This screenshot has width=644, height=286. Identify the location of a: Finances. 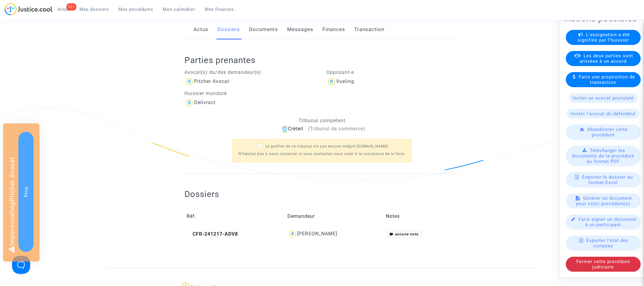
(334, 30).